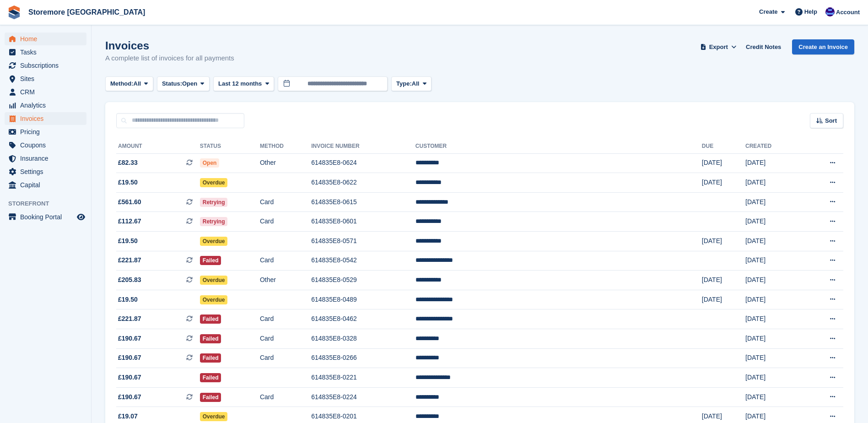 This screenshot has height=423, width=868. I want to click on td: 614835E8-0542, so click(363, 261).